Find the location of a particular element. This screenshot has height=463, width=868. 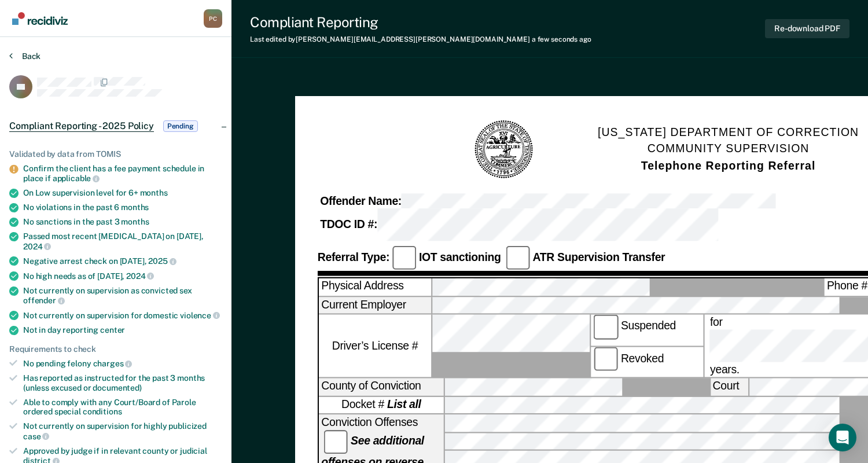

div: P C is located at coordinates (213, 18).